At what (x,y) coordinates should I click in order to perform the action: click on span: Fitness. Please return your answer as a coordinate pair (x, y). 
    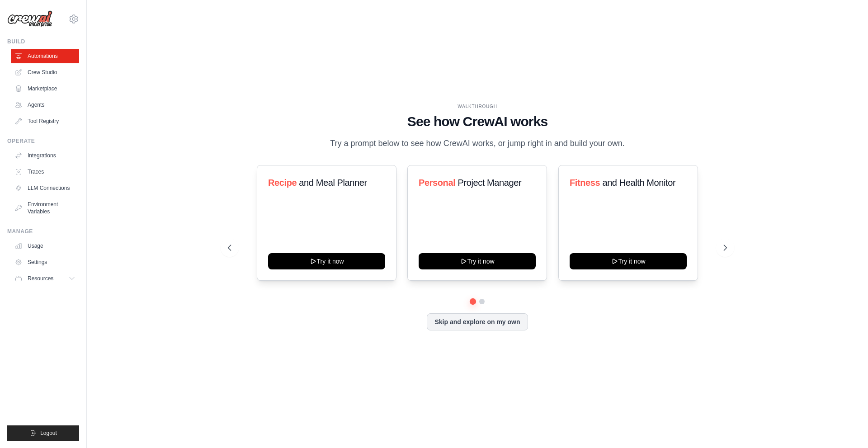
    Looking at the image, I should click on (585, 182).